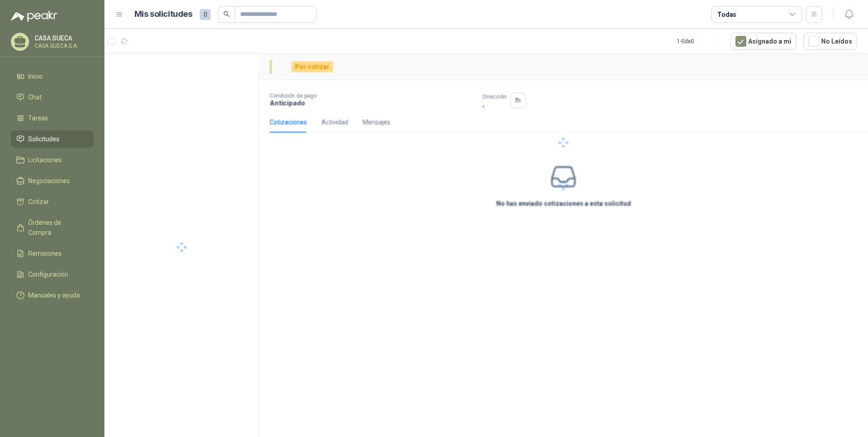 The image size is (868, 437). Describe the element at coordinates (63, 38) in the screenshot. I see `p: CASA SUECA` at that location.